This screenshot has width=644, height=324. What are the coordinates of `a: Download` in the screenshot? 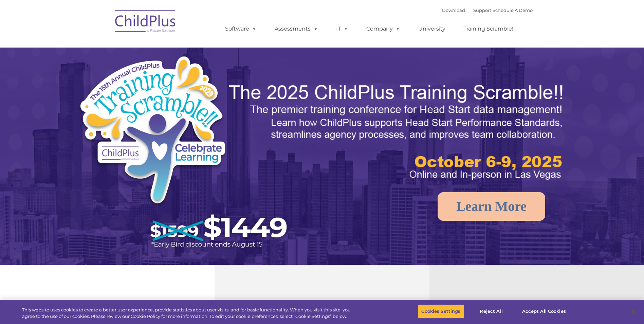 It's located at (454, 10).